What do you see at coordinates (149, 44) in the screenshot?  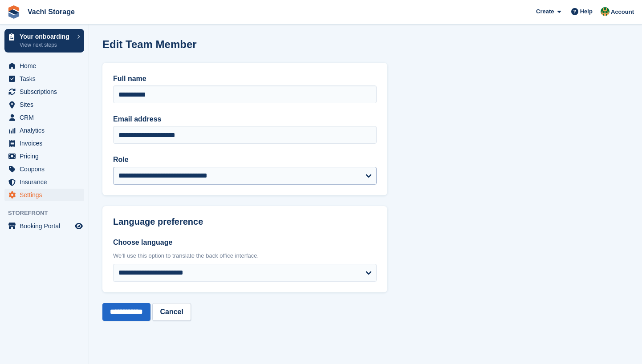 I see `h1: Edit Team Member` at bounding box center [149, 44].